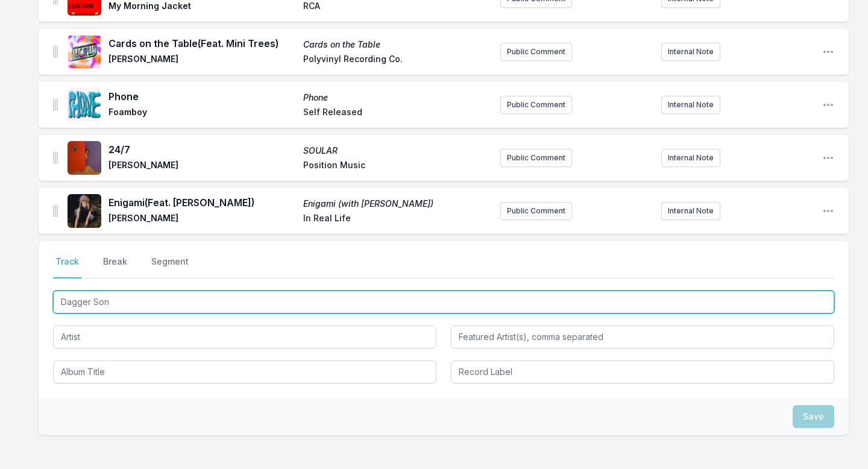  Describe the element at coordinates (85, 158) in the screenshot. I see `img: SOULAR` at that location.